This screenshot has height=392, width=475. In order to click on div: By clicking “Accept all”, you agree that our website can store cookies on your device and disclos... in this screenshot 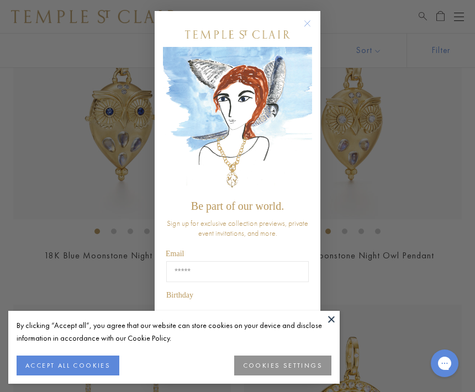, I will do `click(174, 332)`.